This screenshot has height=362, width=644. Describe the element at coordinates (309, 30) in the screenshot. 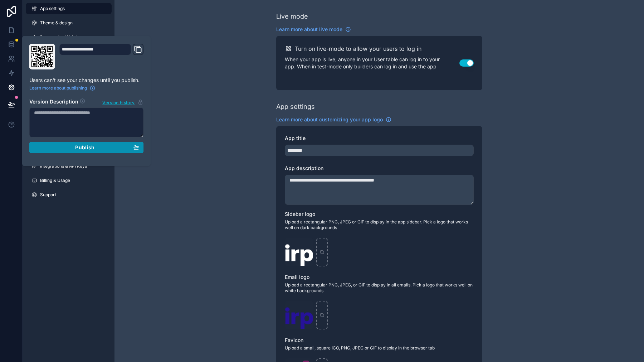

I see `span: Learn more about live mode` at that location.